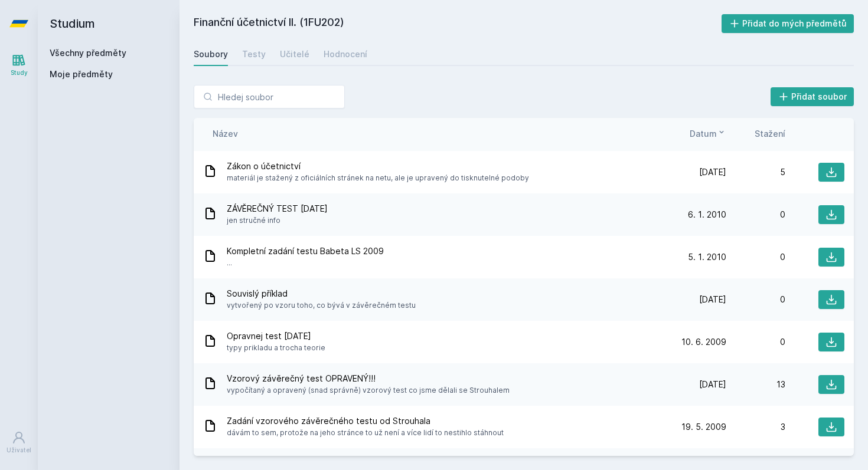  I want to click on span: vypočítaný a opravený (snad správně) vzorový test co jsme dělali se Strouhalem, so click(367, 390).